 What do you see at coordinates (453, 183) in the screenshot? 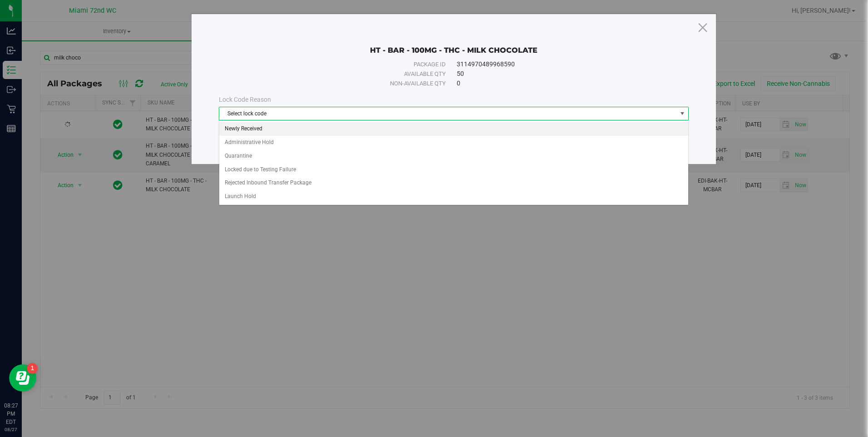
I see `li: Rejected Inbound Transfer Package` at bounding box center [453, 183].